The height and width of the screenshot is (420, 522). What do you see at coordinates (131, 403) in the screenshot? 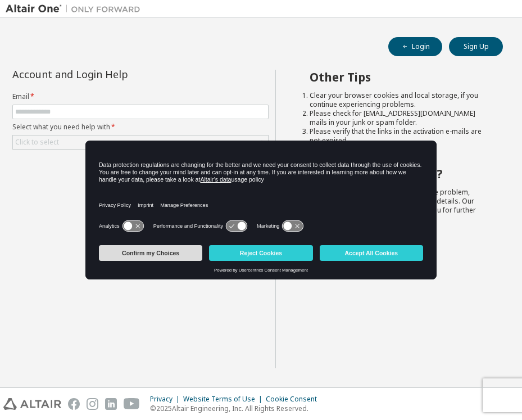
I see `img: youtube.svg` at bounding box center [131, 403].